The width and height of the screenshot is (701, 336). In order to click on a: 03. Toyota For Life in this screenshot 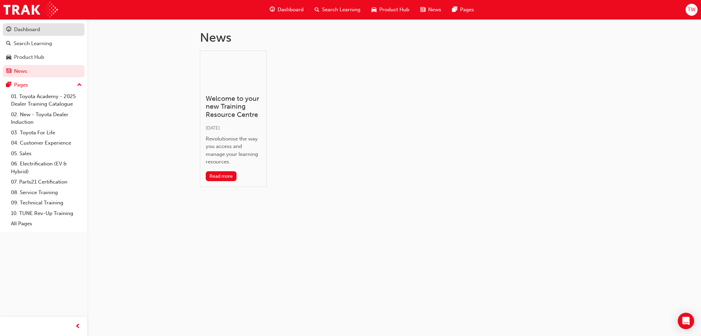, I will do `click(46, 133)`.